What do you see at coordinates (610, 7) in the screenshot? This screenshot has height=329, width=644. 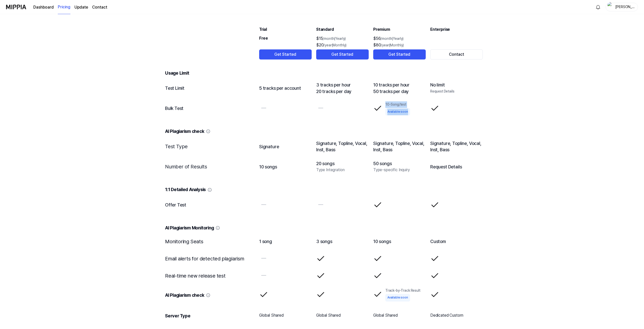 I see `img: profile` at bounding box center [610, 7].